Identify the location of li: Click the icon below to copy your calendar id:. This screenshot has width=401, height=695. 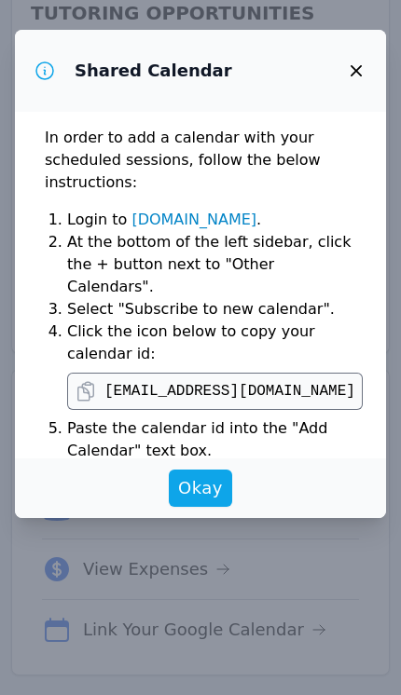
(211, 365).